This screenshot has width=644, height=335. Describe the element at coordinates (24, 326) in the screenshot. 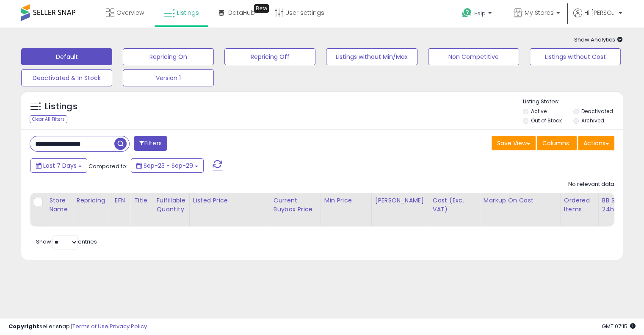

I see `strong: Copyright` at that location.